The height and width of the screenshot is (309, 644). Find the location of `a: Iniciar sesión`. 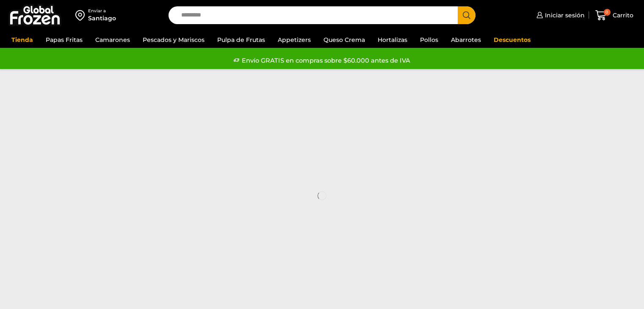

a: Iniciar sesión is located at coordinates (559, 15).